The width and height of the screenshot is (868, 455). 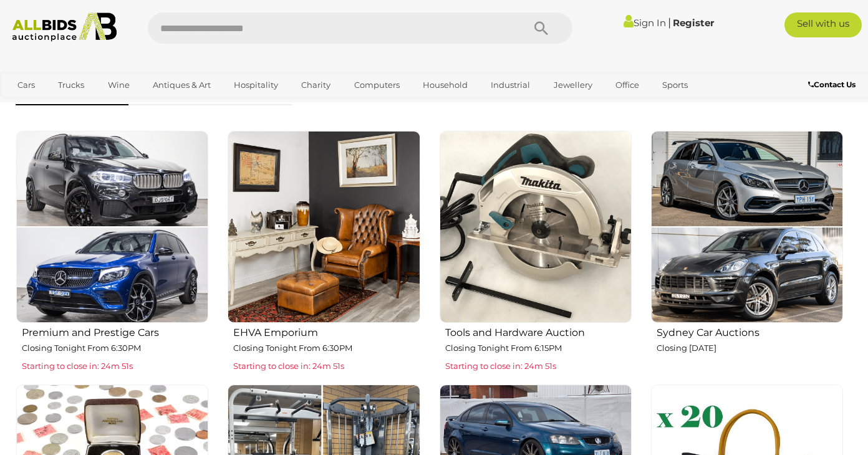 I want to click on a: Jewellery, so click(x=573, y=85).